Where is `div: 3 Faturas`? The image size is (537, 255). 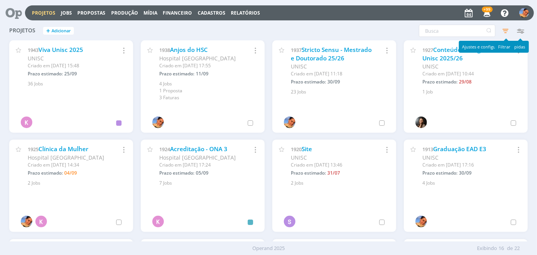
div: 3 Faturas is located at coordinates (207, 98).